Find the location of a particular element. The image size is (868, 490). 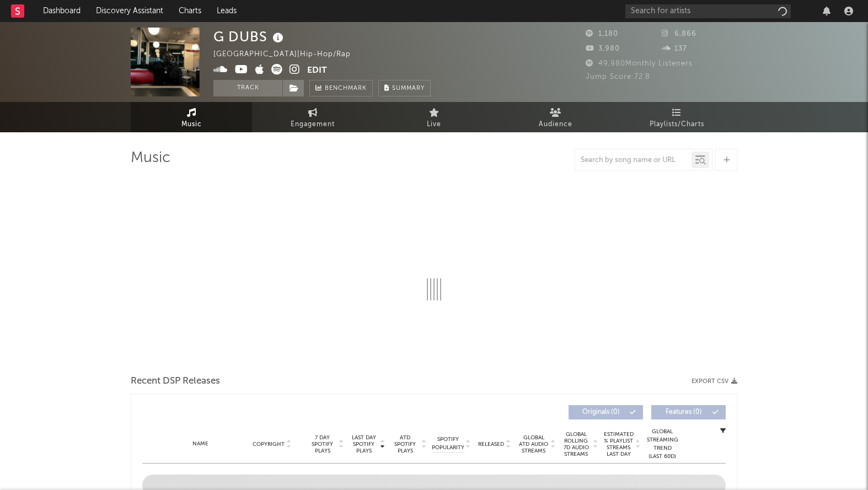

input: Search for artists is located at coordinates (708, 11).